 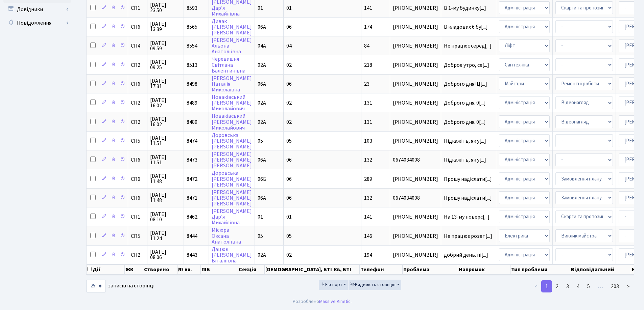 I want to click on span: 8554, so click(x=192, y=46).